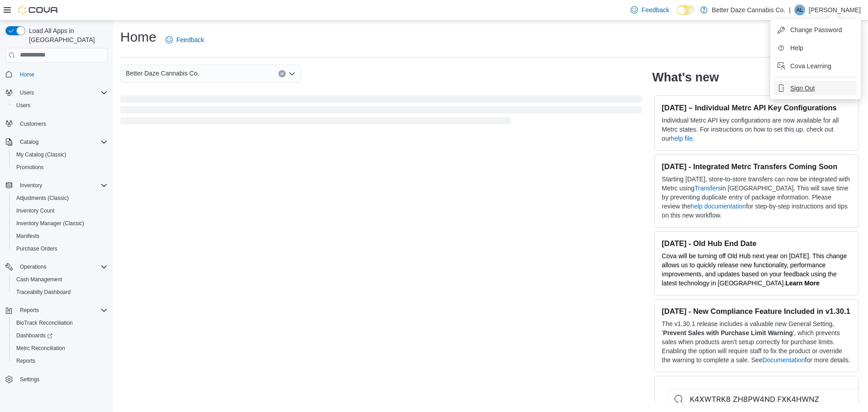 This screenshot has height=412, width=868. Describe the element at coordinates (36, 249) in the screenshot. I see `a: Purchase Orders` at that location.